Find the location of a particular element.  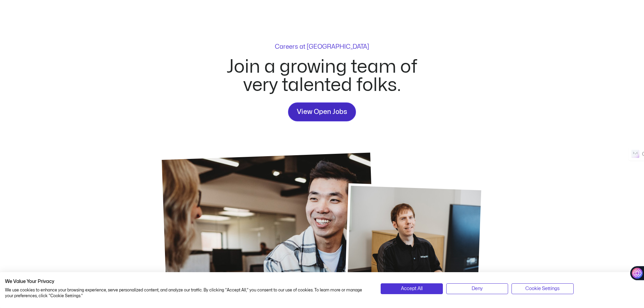

h2: Join a growing team of very talented folks. is located at coordinates (322, 76).